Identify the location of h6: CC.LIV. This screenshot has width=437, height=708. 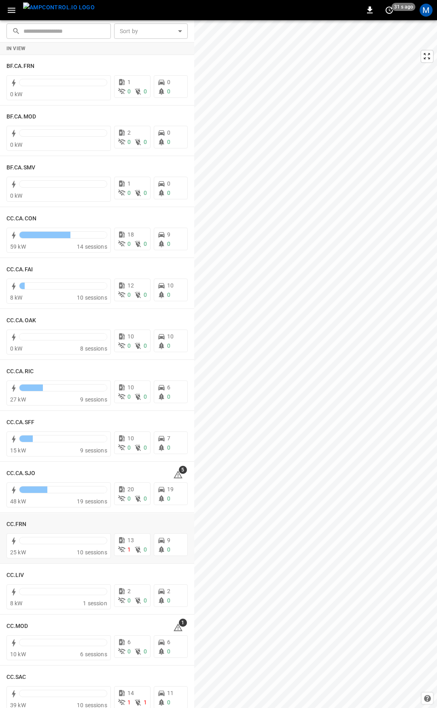
(15, 575).